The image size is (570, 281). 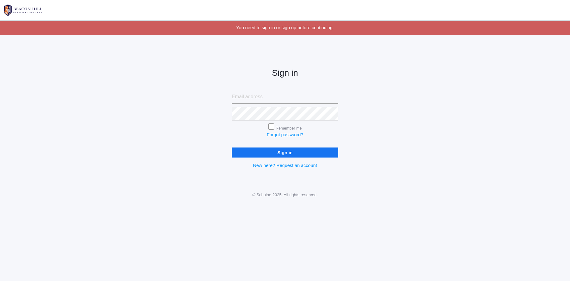 I want to click on h2: Sign in, so click(x=285, y=73).